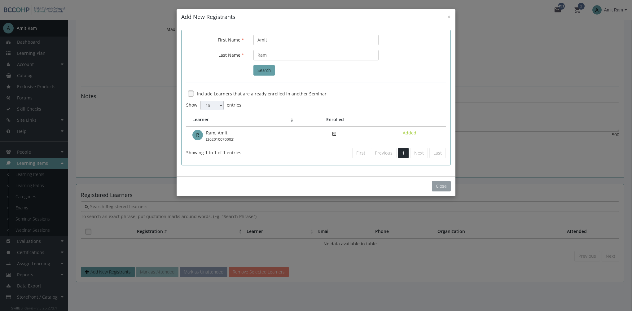 The width and height of the screenshot is (632, 311). What do you see at coordinates (410, 133) in the screenshot?
I see `label: Added` at bounding box center [410, 133].